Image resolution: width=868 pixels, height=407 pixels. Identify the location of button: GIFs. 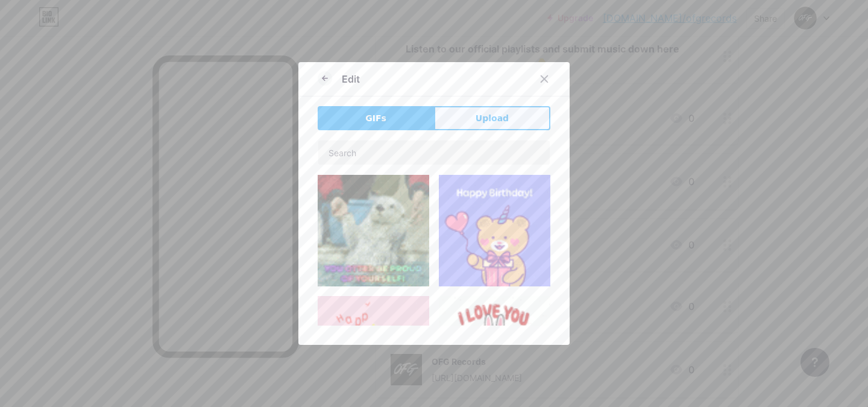
(376, 118).